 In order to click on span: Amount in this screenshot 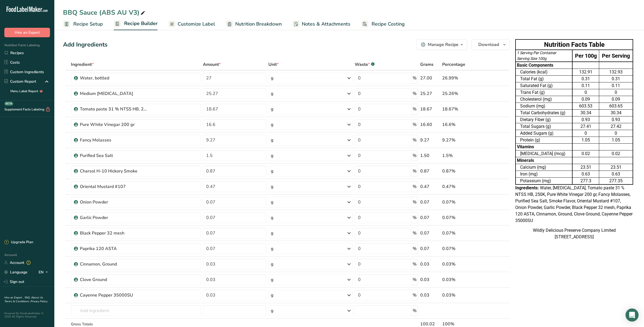, I will do `click(212, 64)`.